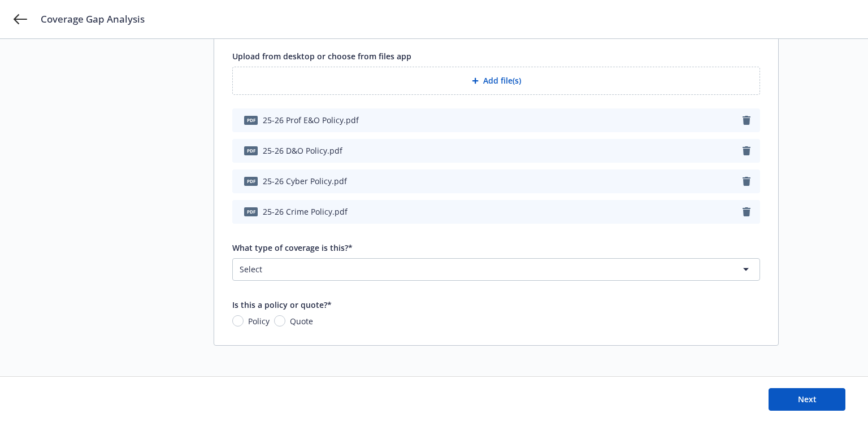 The width and height of the screenshot is (868, 422). Describe the element at coordinates (305, 211) in the screenshot. I see `span: 25-26 Crime Policy.pdf` at that location.